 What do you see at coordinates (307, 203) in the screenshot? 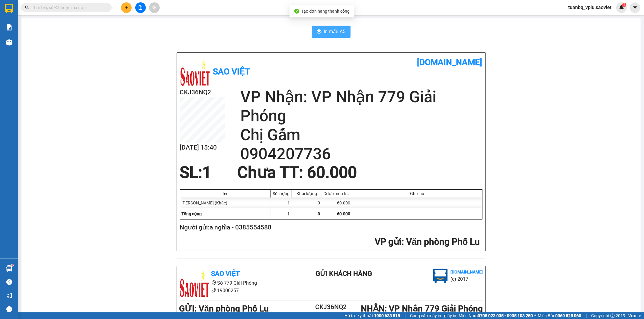
I see `div: 0` at bounding box center [307, 203].